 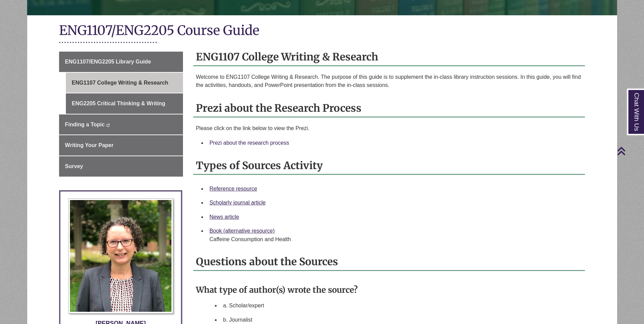 I want to click on a: Survey, so click(x=121, y=166).